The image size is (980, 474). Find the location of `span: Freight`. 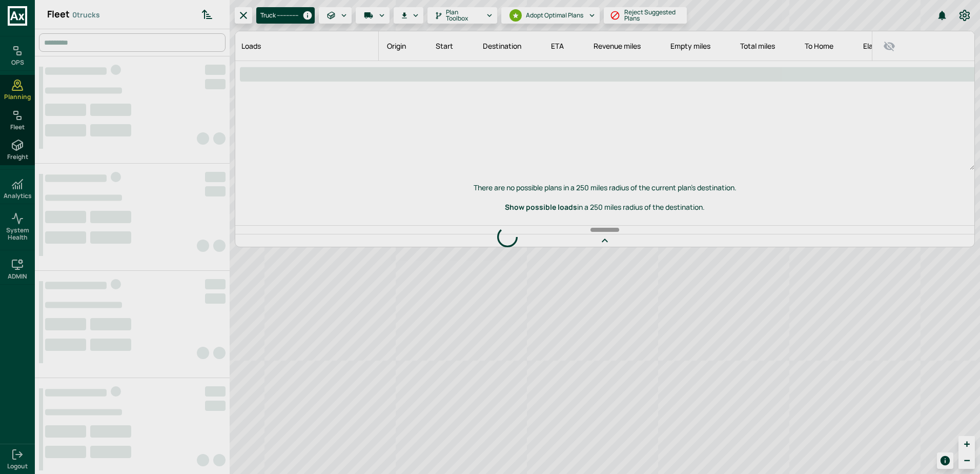

span: Freight is located at coordinates (17, 157).